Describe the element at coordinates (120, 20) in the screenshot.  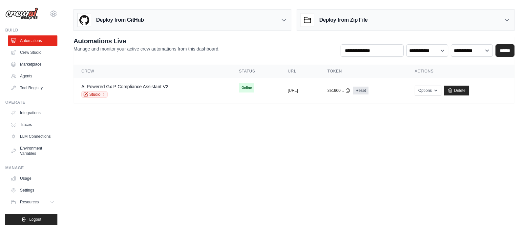
I see `h3: Deploy from GitHub` at that location.